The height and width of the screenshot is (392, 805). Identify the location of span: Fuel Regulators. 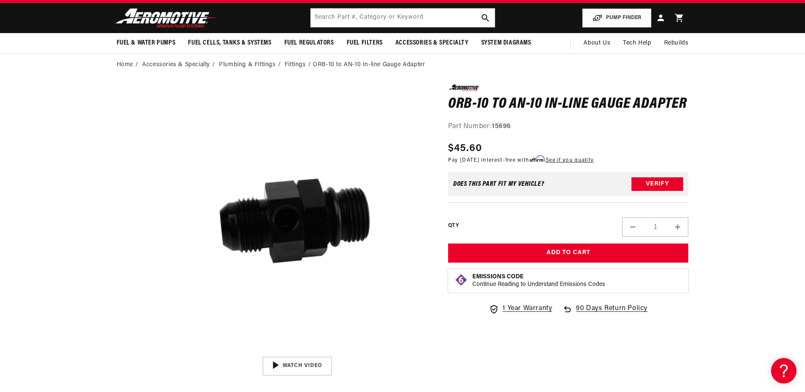
(309, 43).